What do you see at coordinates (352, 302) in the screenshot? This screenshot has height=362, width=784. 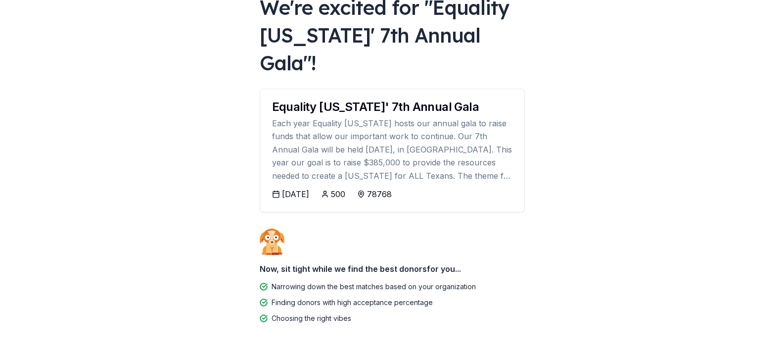 I see `div: Finding donors with high acceptance percentage` at bounding box center [352, 302].